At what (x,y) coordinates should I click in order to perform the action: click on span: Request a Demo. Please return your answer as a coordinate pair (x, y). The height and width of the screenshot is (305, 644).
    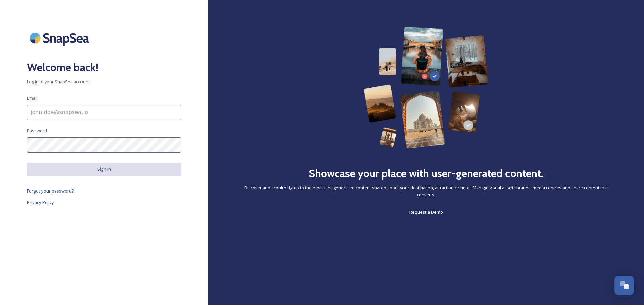
    Looking at the image, I should click on (426, 212).